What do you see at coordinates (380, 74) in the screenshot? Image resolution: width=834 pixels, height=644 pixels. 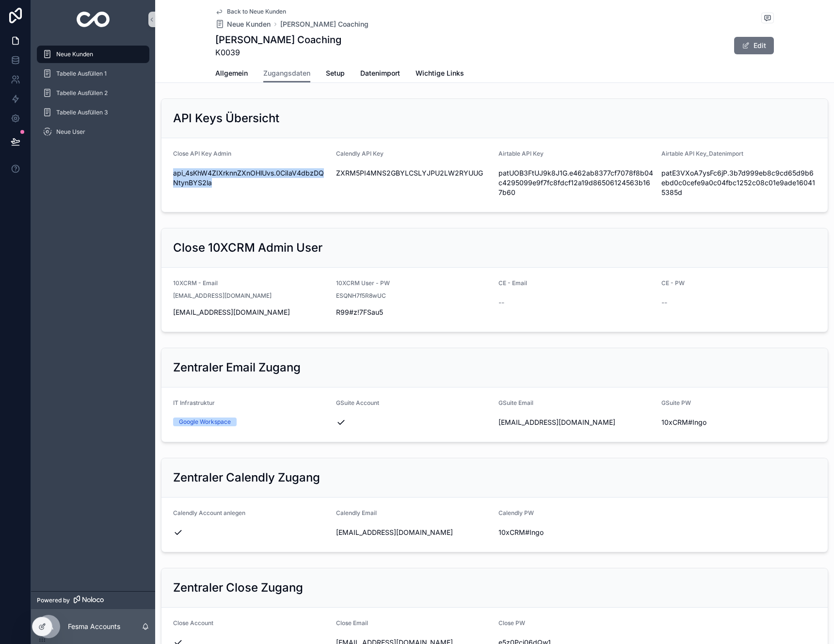 I see `a: Datenimport` at bounding box center [380, 74].